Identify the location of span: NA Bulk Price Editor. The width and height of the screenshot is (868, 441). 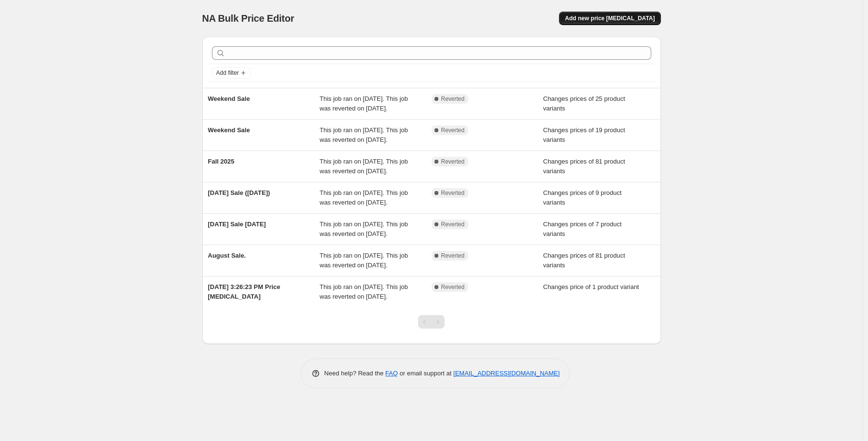
(248, 19).